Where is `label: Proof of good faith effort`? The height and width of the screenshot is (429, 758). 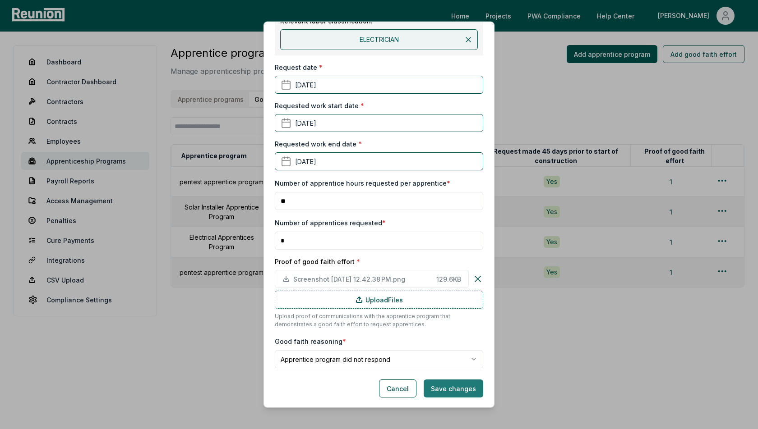
label: Proof of good faith effort is located at coordinates (379, 262).